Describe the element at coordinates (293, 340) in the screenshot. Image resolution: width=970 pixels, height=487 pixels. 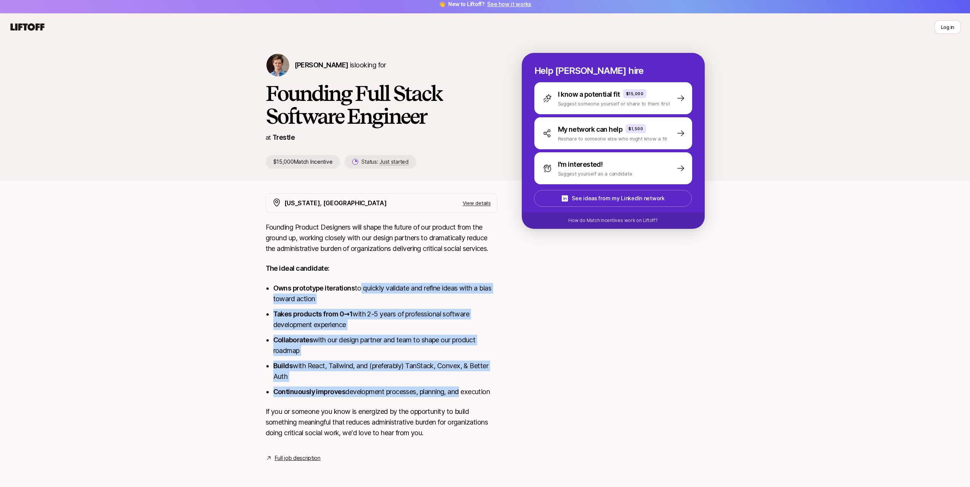
I see `strong: Collaborates` at that location.